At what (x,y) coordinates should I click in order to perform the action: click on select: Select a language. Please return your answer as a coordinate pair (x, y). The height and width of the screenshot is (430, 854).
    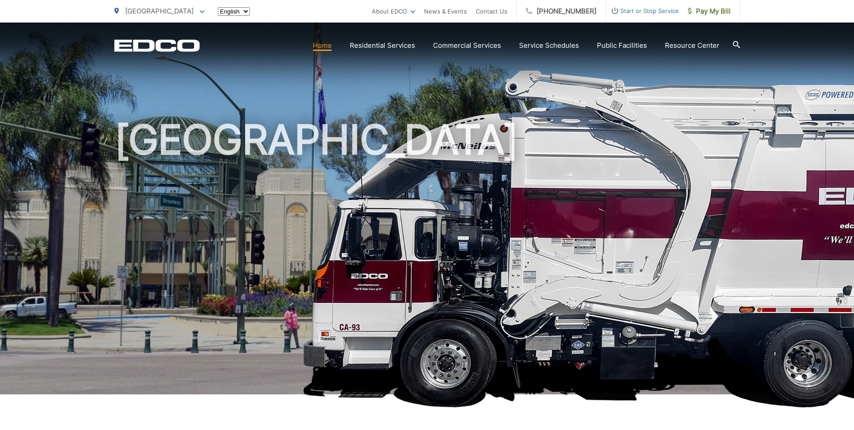
    Looking at the image, I should click on (234, 11).